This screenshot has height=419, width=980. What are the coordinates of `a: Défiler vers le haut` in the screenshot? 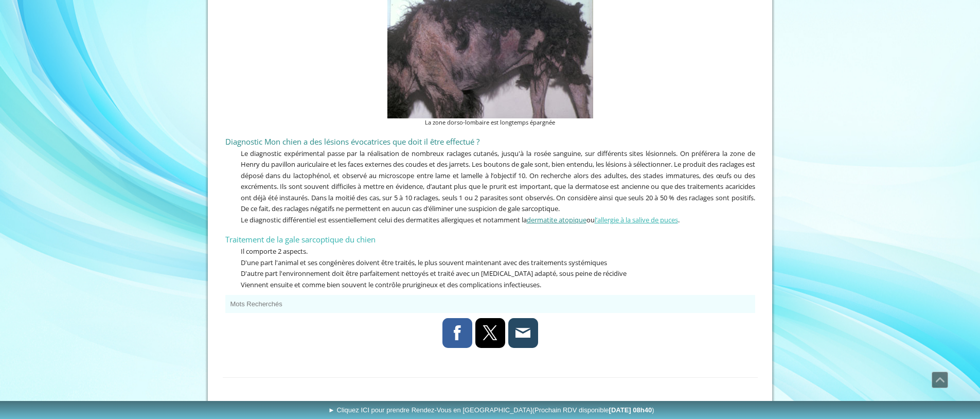 It's located at (940, 380).